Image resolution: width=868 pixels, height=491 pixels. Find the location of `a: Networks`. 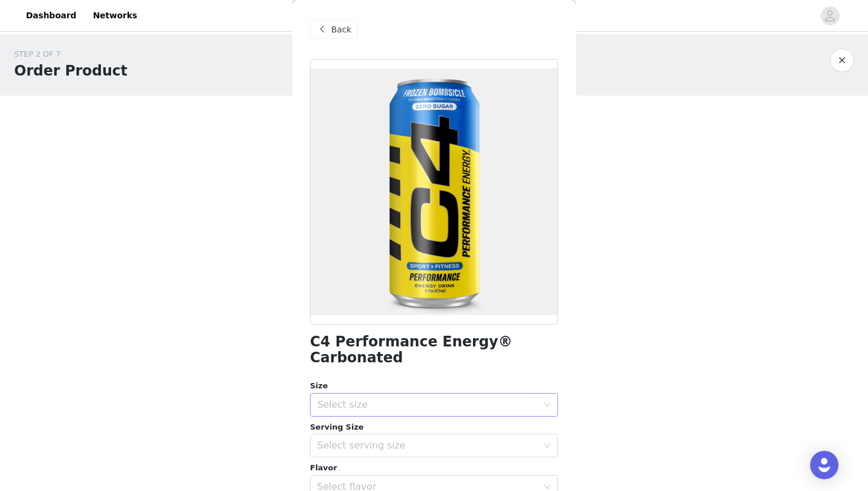

a: Networks is located at coordinates (114, 15).